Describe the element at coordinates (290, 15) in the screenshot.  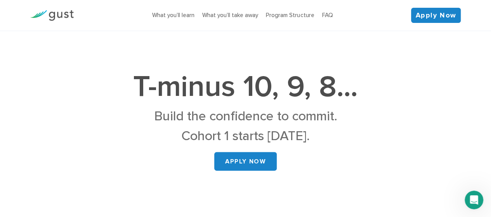
I see `a: Program Structure` at that location.